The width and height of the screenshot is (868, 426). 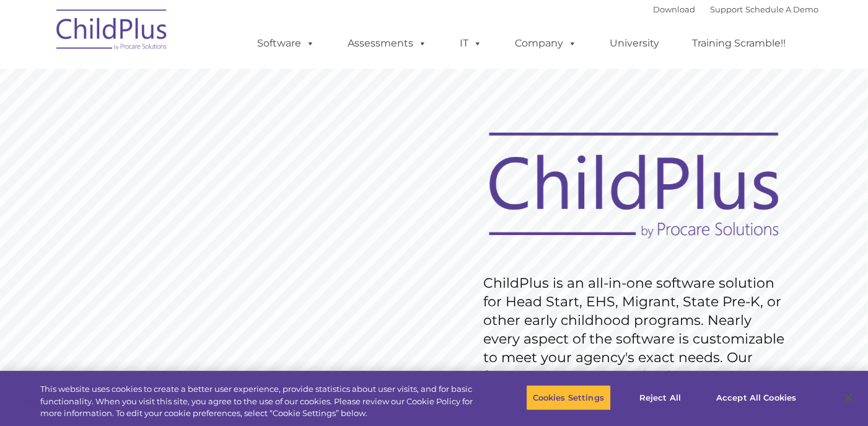 I want to click on a: Assessments, so click(x=388, y=43).